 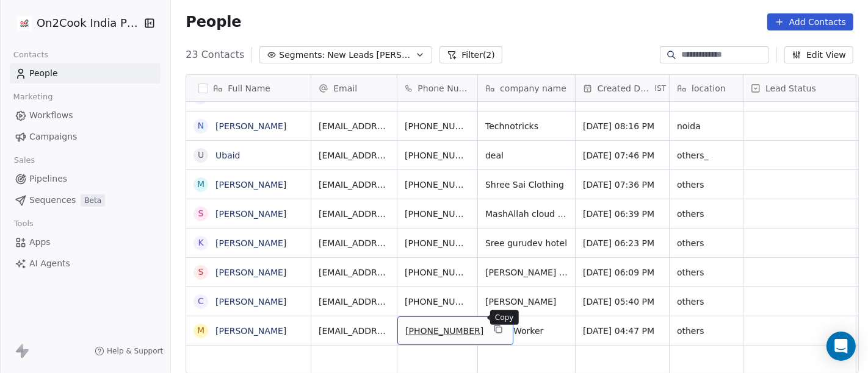 I want to click on span: Sales, so click(x=25, y=160).